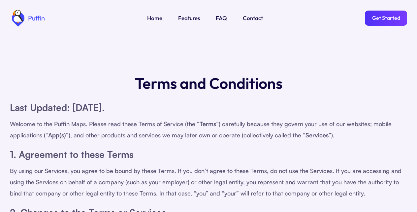 The height and width of the screenshot is (212, 417). What do you see at coordinates (57, 135) in the screenshot?
I see `strong: App(s)` at bounding box center [57, 135].